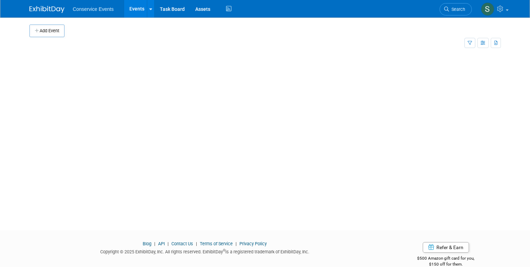 Image resolution: width=530 pixels, height=267 pixels. Describe the element at coordinates (253, 244) in the screenshot. I see `a: Privacy Policy` at that location.